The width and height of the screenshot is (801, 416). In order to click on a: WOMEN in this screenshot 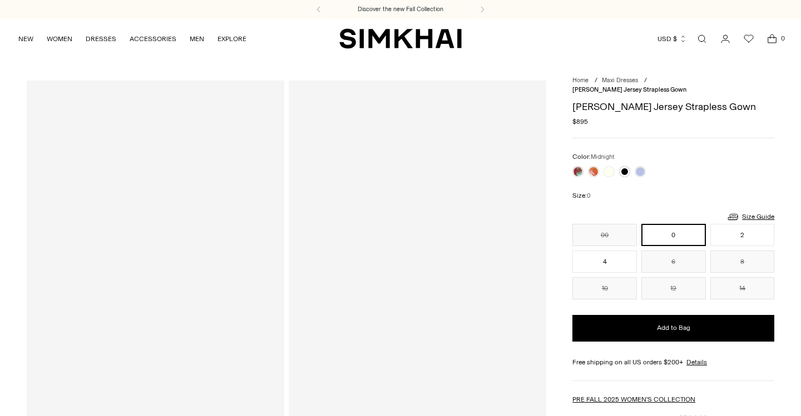, I will do `click(59, 39)`.